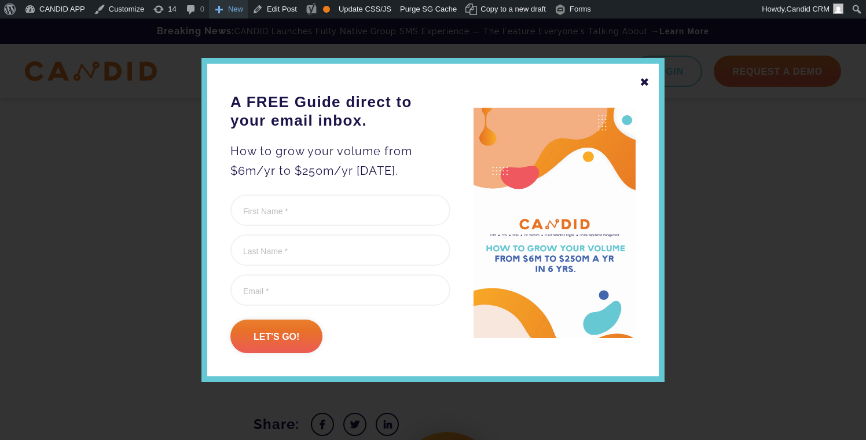 The width and height of the screenshot is (866, 440). What do you see at coordinates (808, 9) in the screenshot?
I see `span: Candid CRM` at bounding box center [808, 9].